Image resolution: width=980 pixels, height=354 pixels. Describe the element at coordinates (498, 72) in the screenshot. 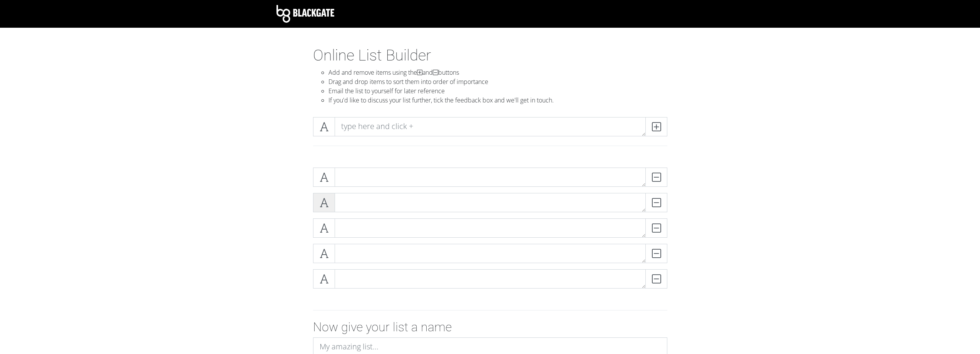

I see `li: Add and remove items using the and buttons` at that location.